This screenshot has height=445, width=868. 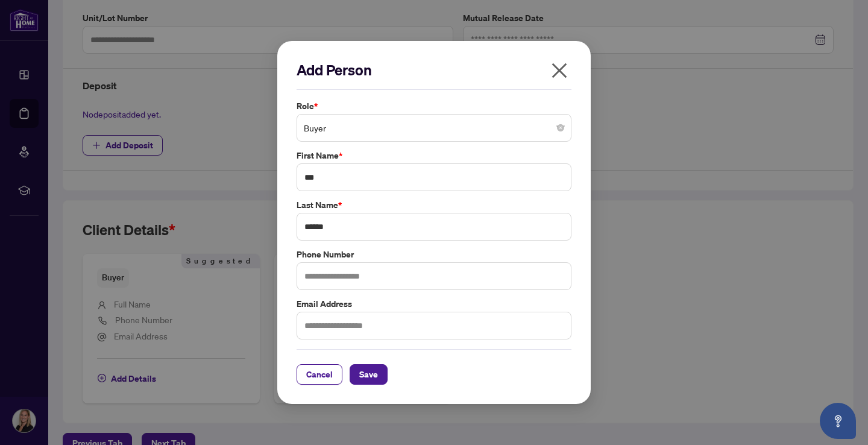 What do you see at coordinates (320, 374) in the screenshot?
I see `button: Cancel` at bounding box center [320, 374].